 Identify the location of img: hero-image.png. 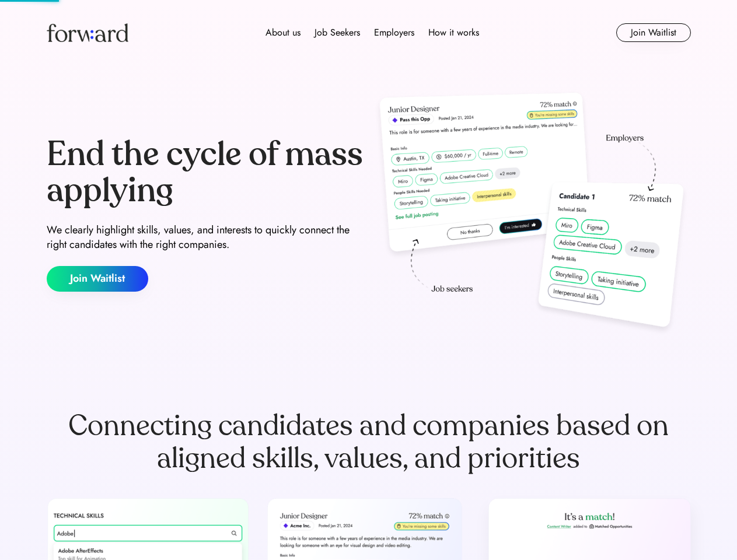
(532, 214).